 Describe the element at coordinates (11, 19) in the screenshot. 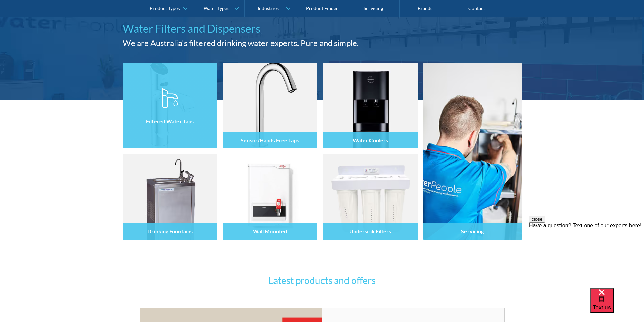

I see `span: Text us` at that location.